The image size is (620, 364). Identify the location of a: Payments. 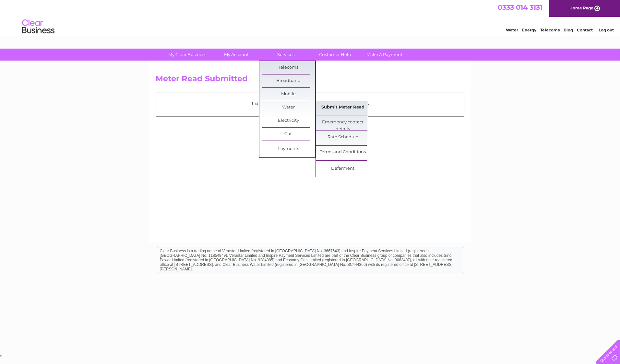
(288, 149).